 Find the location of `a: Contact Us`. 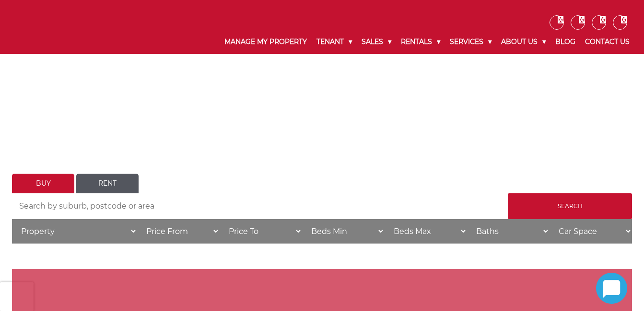

a: Contact Us is located at coordinates (607, 42).